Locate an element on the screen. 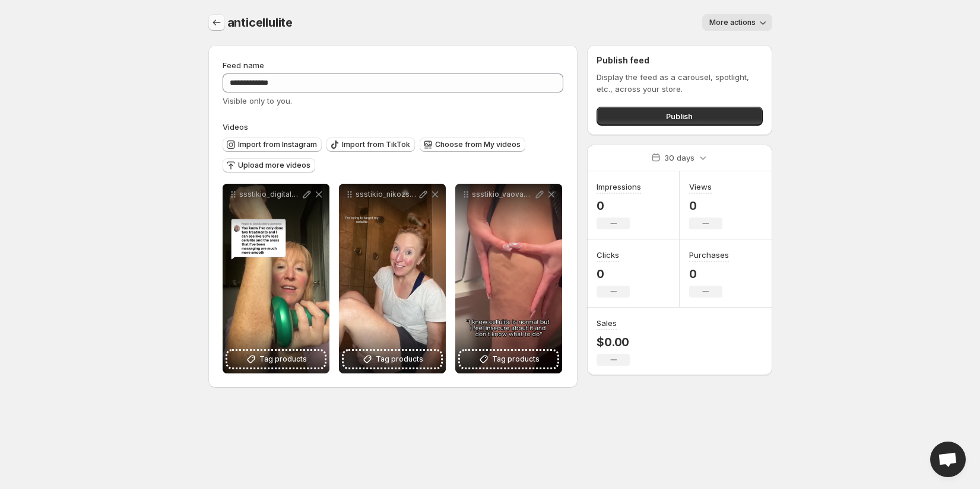 The width and height of the screenshot is (980, 489). span: Publish is located at coordinates (679, 116).